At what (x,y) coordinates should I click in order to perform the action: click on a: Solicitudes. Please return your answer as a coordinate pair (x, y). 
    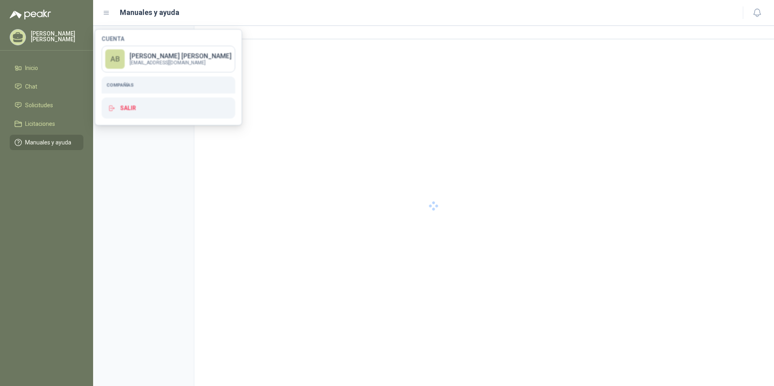
    Looking at the image, I should click on (47, 105).